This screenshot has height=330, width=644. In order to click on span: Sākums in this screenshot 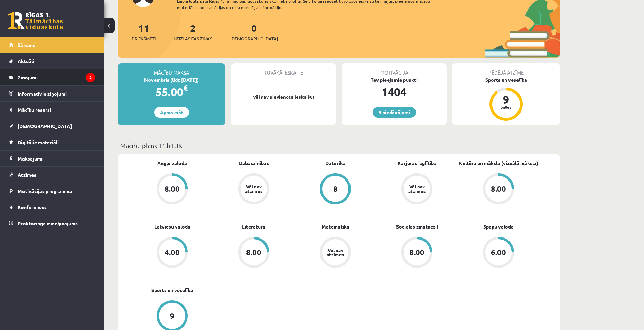, I will do `click(26, 45)`.